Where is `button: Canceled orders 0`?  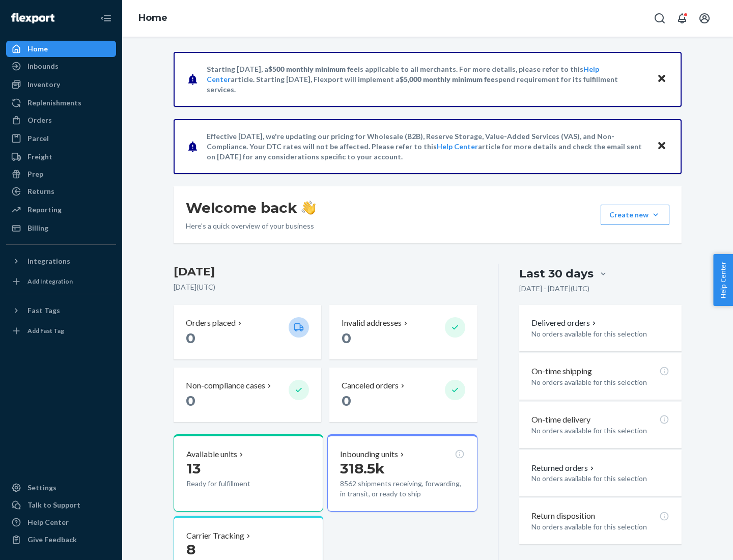 button: Canceled orders 0 is located at coordinates (403, 395).